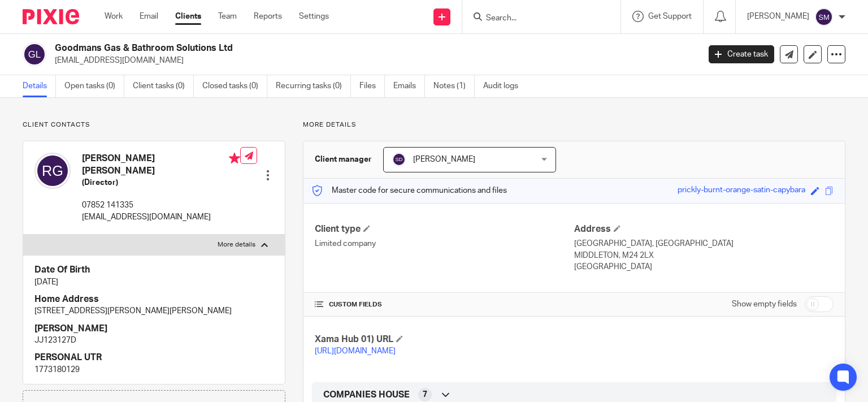 The height and width of the screenshot is (402, 868). What do you see at coordinates (504, 86) in the screenshot?
I see `a: Audit logs` at bounding box center [504, 86].